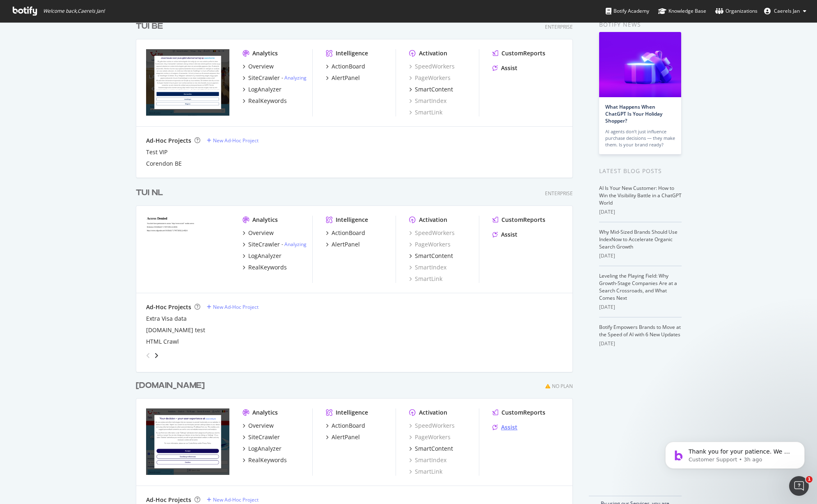  What do you see at coordinates (25, 32) in the screenshot?
I see `img: Profile image for Customer Support` at bounding box center [25, 32].